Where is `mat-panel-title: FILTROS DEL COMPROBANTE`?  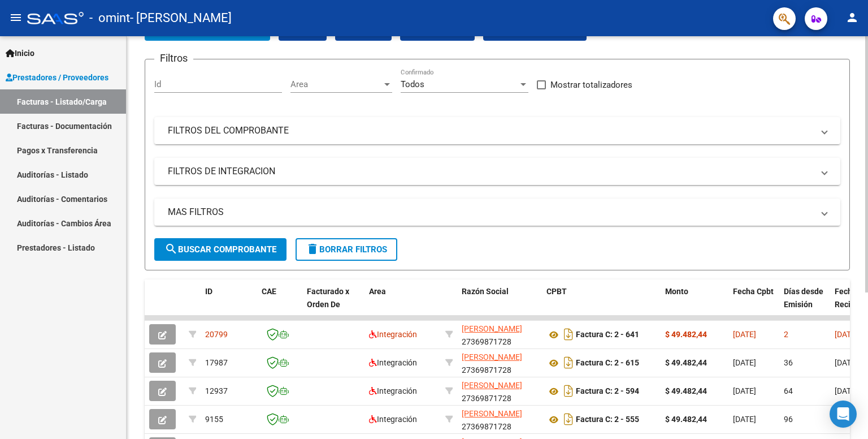 mat-panel-title: FILTROS DEL COMPROBANTE is located at coordinates (490, 130).